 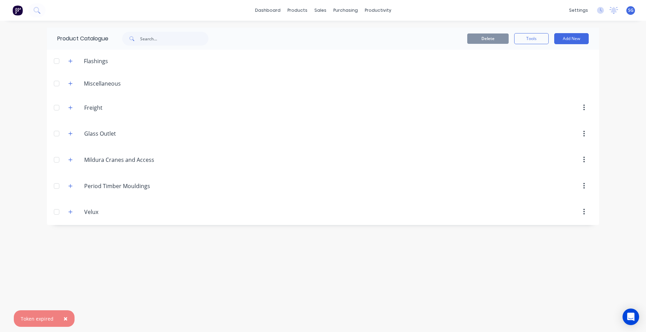 What do you see at coordinates (378, 10) in the screenshot?
I see `div: productivity` at bounding box center [378, 10].